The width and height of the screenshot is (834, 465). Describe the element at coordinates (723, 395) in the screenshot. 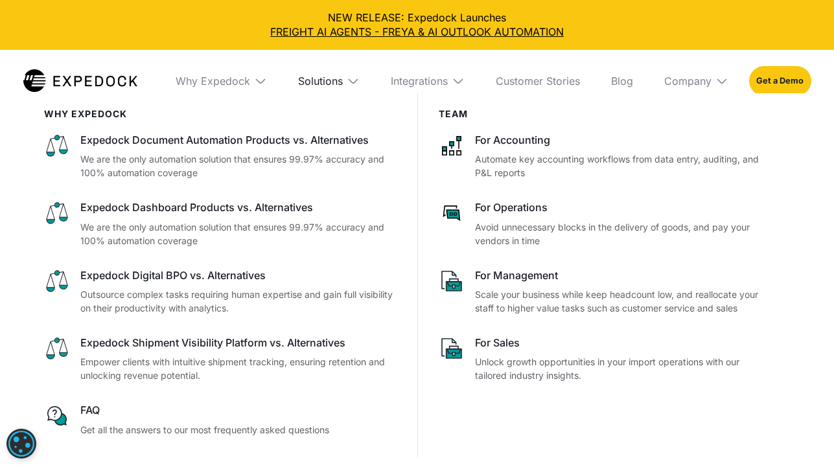

I see `div: Chat Widget` at that location.